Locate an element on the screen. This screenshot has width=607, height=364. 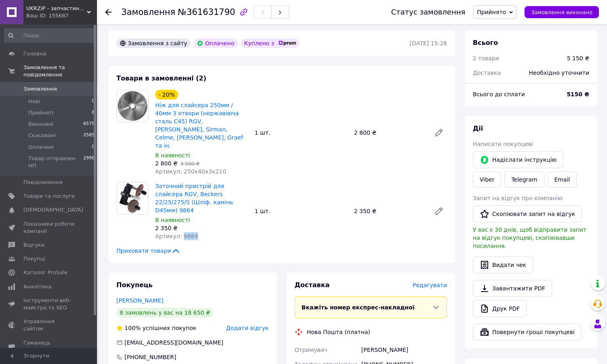
span: У вас є 30 днів, щоб відправити запит на відгук покупцеві, скопіювавши посилання. is located at coordinates (530, 238).